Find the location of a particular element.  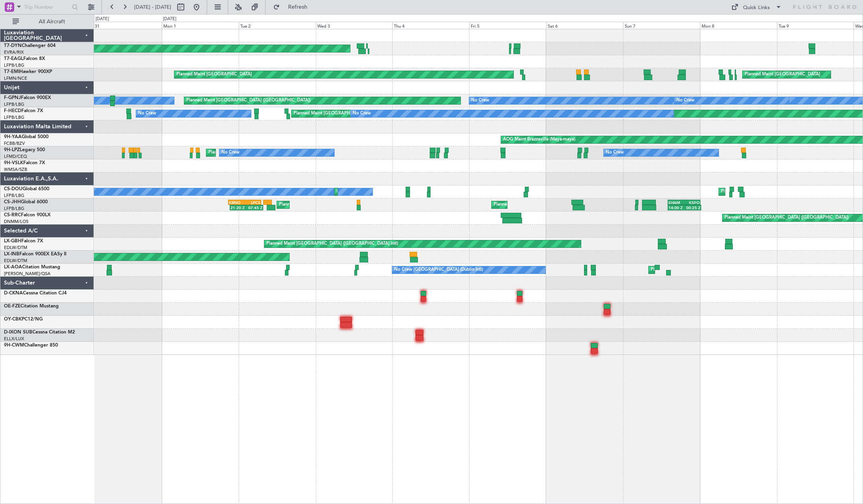

div: KSFO is located at coordinates (692, 203).